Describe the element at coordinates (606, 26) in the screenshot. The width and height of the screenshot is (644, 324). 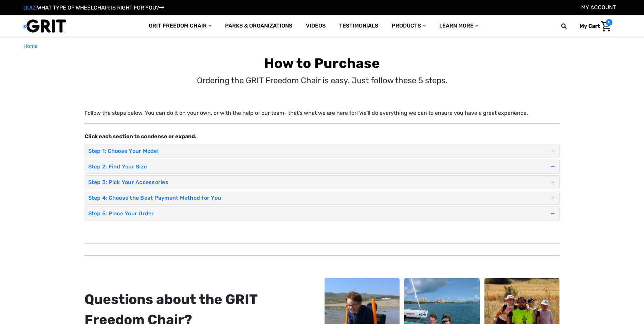
I see `img: Cart` at that location.